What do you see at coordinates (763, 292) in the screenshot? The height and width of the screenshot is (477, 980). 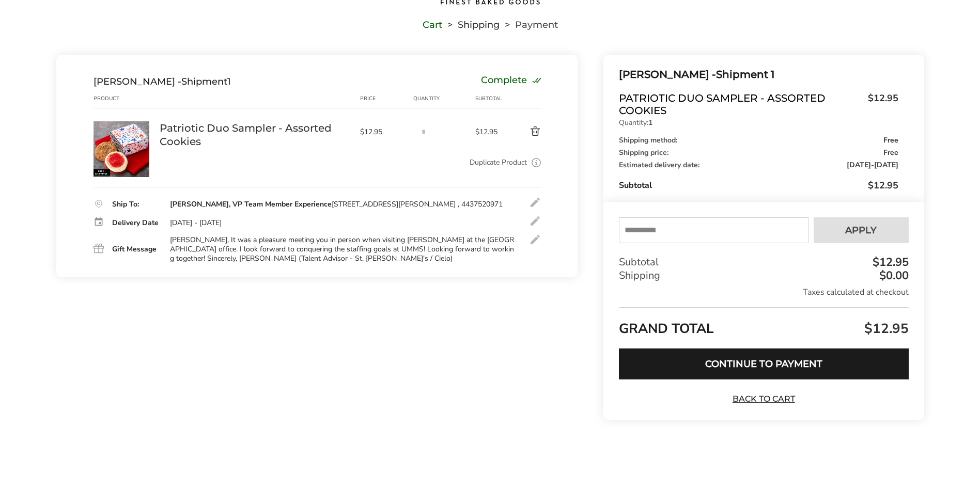 I see `div: Taxes calculated at checkout` at bounding box center [763, 292].